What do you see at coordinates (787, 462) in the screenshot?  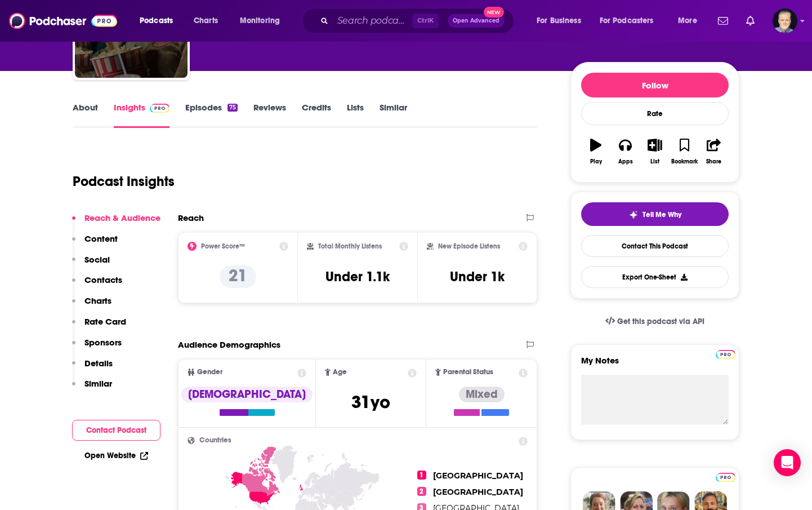 I see `div: Open Intercom Messenger` at bounding box center [787, 462].